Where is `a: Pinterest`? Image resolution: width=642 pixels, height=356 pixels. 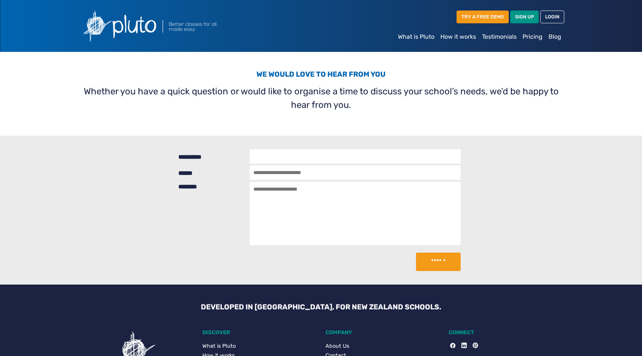 a: Pinterest is located at coordinates (472, 346).